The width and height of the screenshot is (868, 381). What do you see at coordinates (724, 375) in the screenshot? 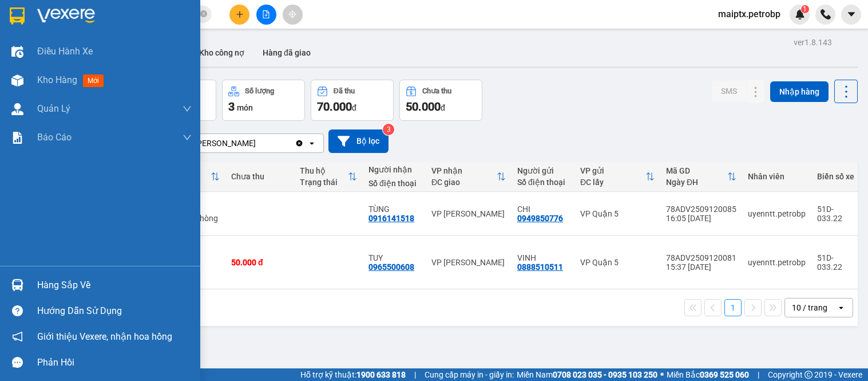
I see `strong: 0369 525 060` at bounding box center [724, 375].